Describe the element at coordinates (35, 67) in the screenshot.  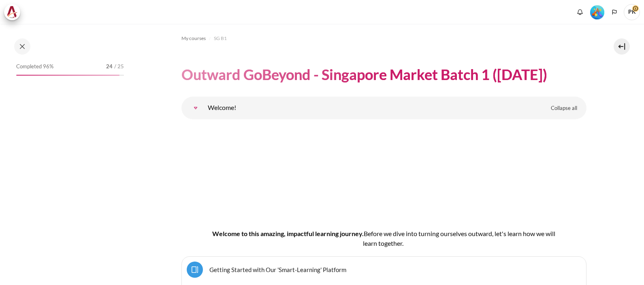
I see `span: Completed 96%` at that location.